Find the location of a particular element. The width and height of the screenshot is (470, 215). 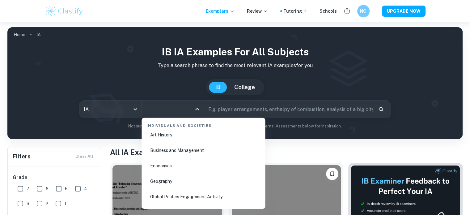

p: Type a search phrase to find the most relevant IA examples for you is located at coordinates (235, 65).